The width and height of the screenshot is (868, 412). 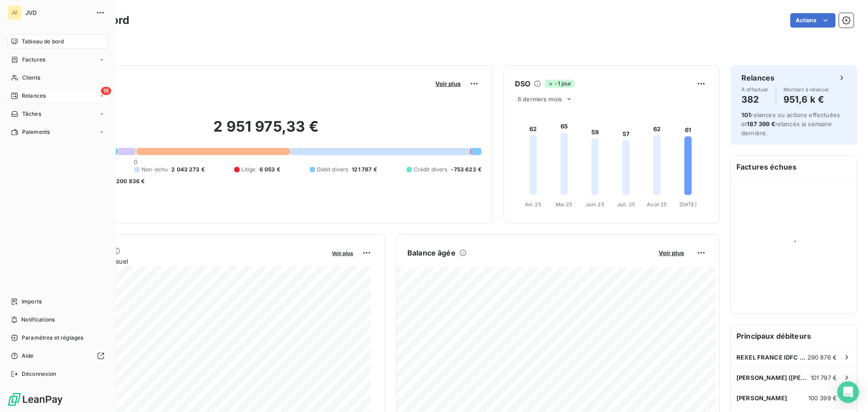 I want to click on span: Chiffre d'affaires mensuel, so click(x=188, y=261).